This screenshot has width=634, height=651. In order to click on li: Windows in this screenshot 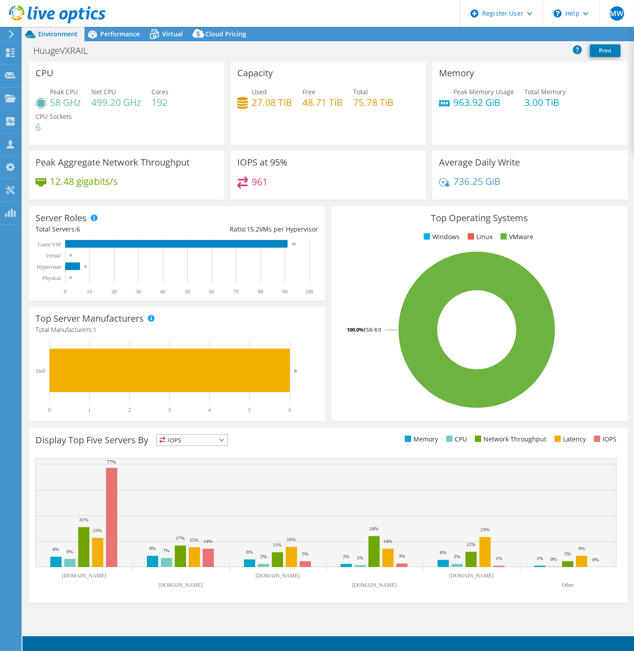, I will do `click(440, 237)`.